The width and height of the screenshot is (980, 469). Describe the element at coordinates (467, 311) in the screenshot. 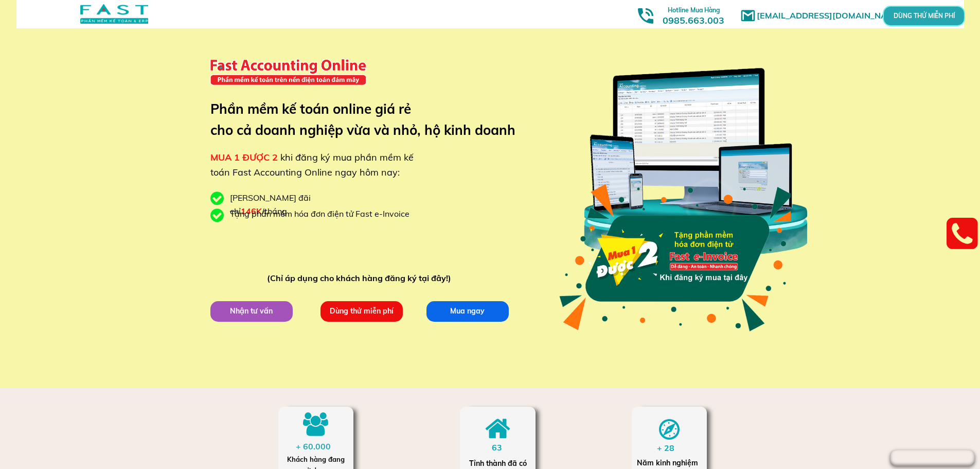

I see `p: Mua ngay` at that location.